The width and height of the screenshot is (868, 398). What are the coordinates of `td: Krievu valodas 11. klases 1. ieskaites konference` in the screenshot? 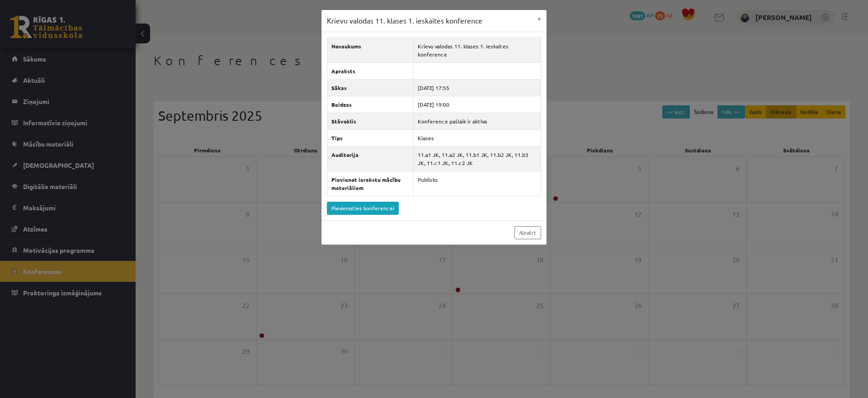 It's located at (477, 49).